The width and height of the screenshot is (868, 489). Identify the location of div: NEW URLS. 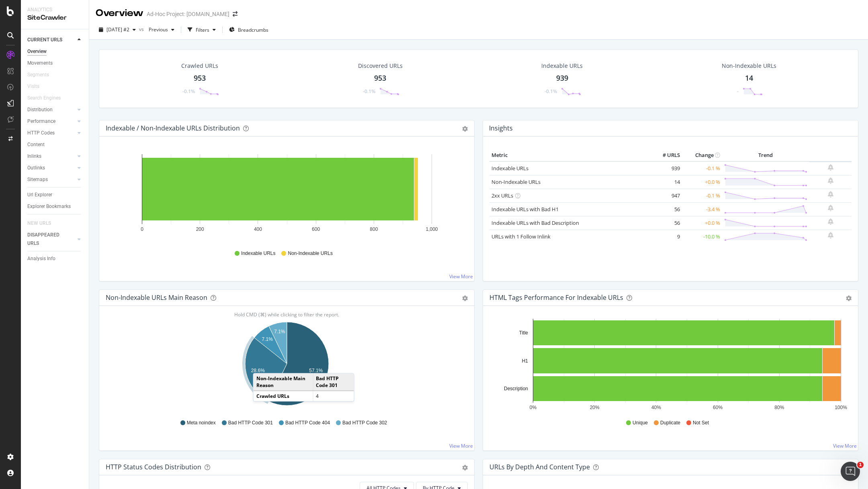
(39, 223).